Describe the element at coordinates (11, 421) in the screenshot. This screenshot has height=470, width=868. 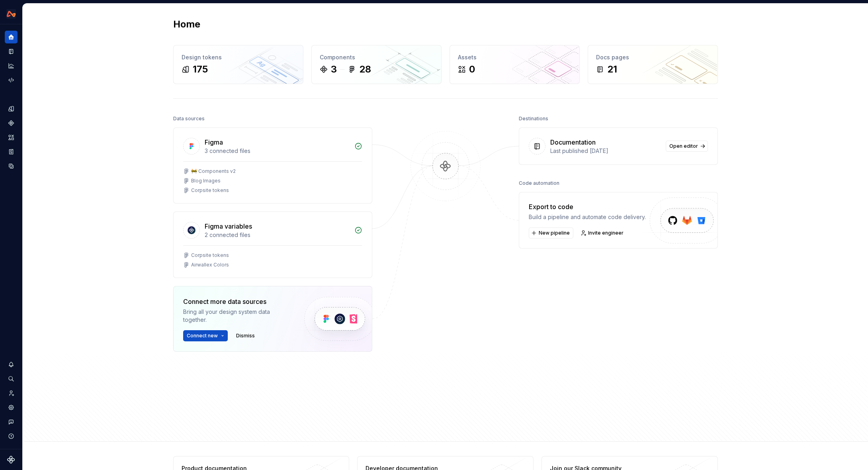
I see `button: Contact support` at that location.